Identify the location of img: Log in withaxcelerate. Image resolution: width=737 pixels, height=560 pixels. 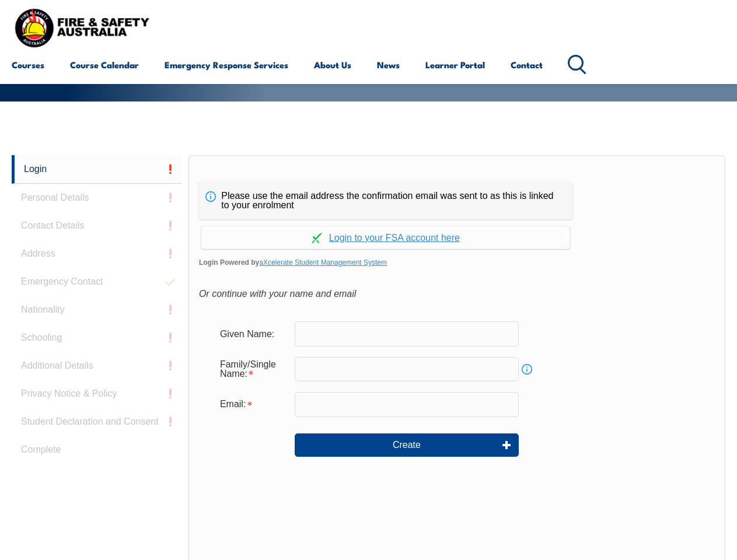
(317, 238).